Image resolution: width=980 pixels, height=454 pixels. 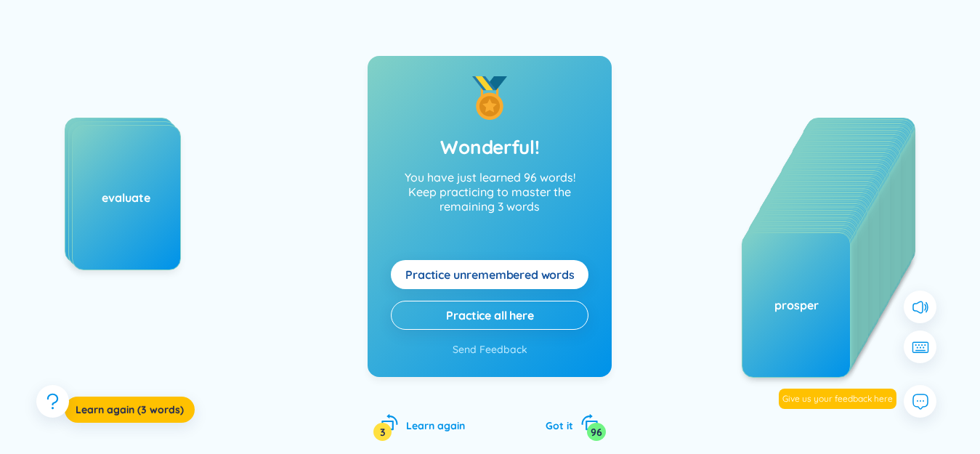 What do you see at coordinates (129, 410) in the screenshot?
I see `button: Learn again (3 words)` at bounding box center [129, 410].